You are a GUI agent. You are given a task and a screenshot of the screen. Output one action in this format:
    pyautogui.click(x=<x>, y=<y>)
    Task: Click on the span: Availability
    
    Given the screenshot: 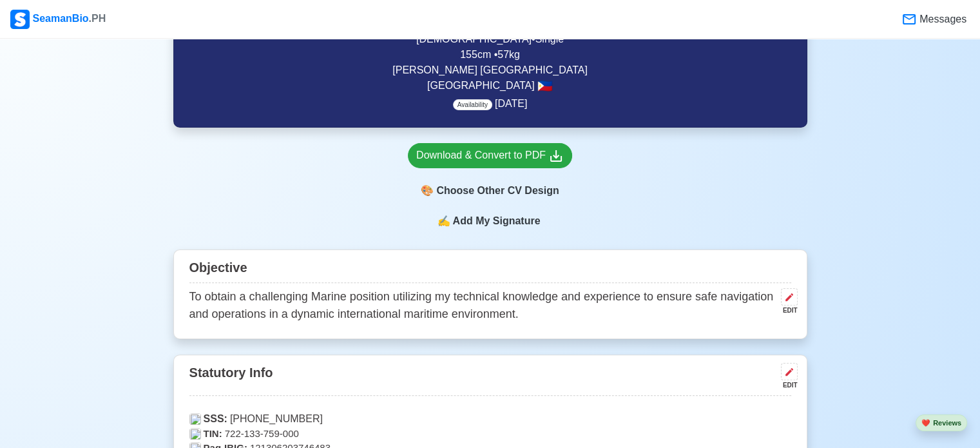 What is the action you would take?
    pyautogui.click(x=472, y=104)
    